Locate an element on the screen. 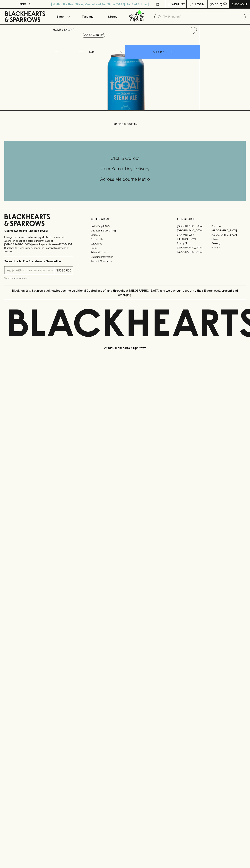 The image size is (250, 868). button: ADD TO CART is located at coordinates (163, 52).